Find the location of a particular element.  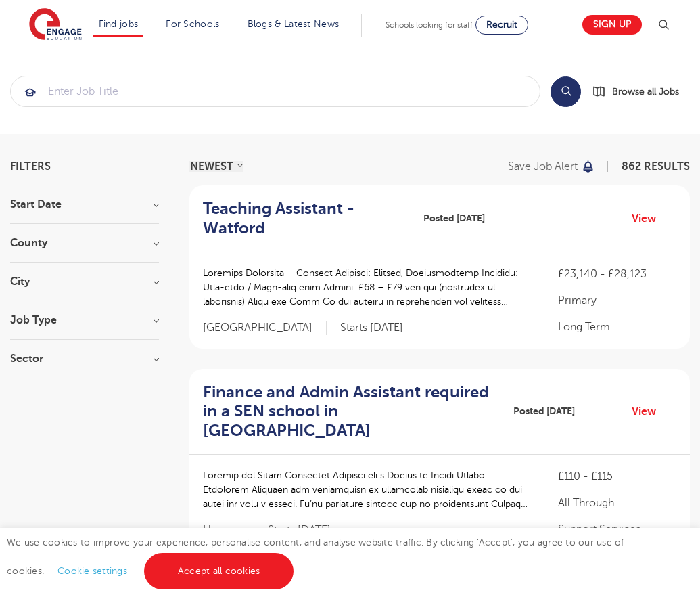

p: Loremip dol Sitam Consectet Adipisci eli s Doeius te Incidi Utlabo Etdolorem Aliquaen adm veniamq... is located at coordinates (366, 489).